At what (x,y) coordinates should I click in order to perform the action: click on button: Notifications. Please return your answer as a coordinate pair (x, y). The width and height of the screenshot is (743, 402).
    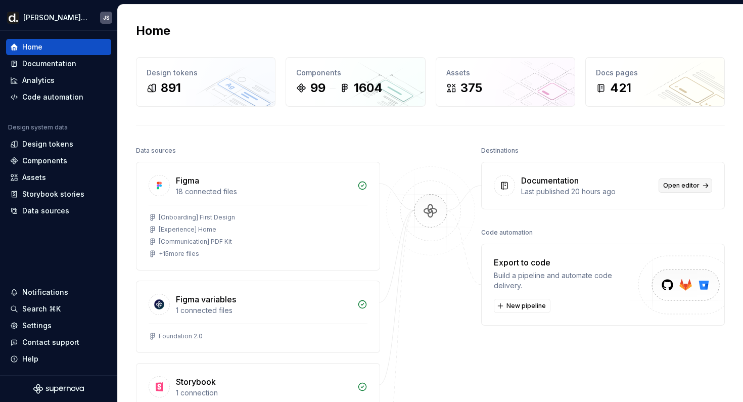
    Looking at the image, I should click on (59, 292).